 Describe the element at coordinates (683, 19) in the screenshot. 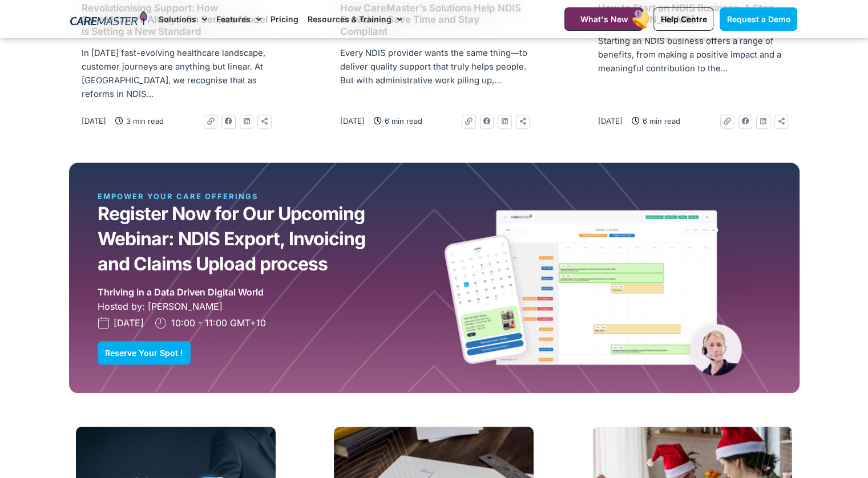

I see `span: Help Centre` at that location.